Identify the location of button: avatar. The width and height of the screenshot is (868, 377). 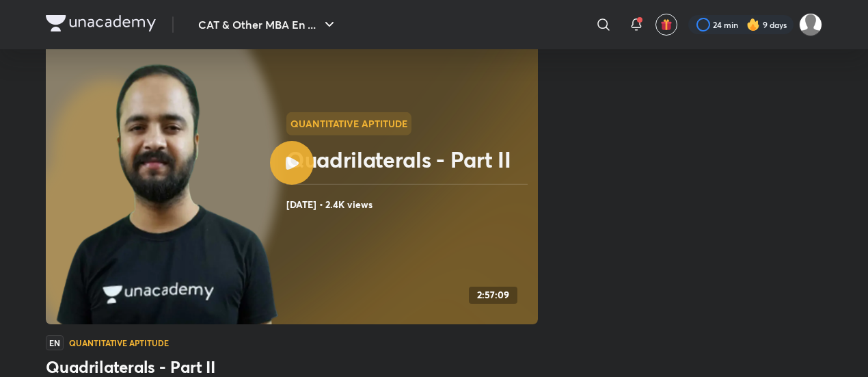
(666, 25).